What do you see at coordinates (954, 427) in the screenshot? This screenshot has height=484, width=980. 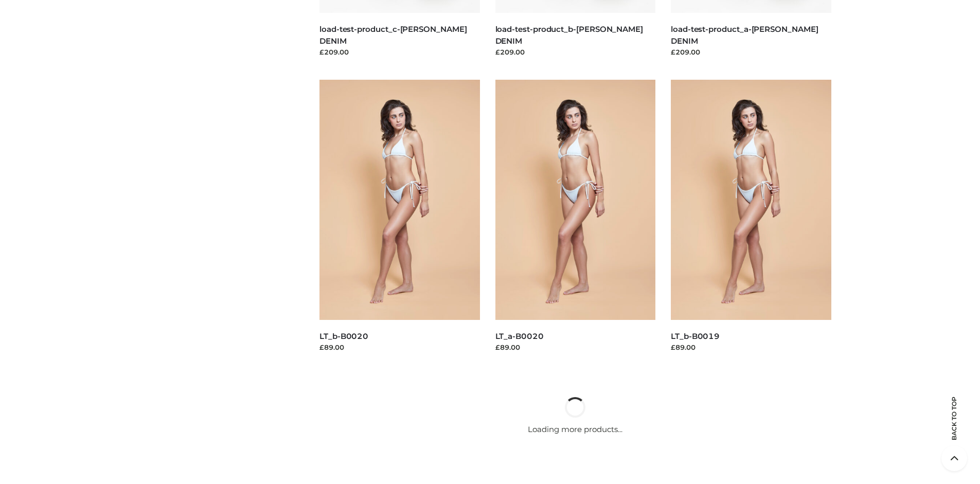 I see `span: Back to top` at bounding box center [954, 427].